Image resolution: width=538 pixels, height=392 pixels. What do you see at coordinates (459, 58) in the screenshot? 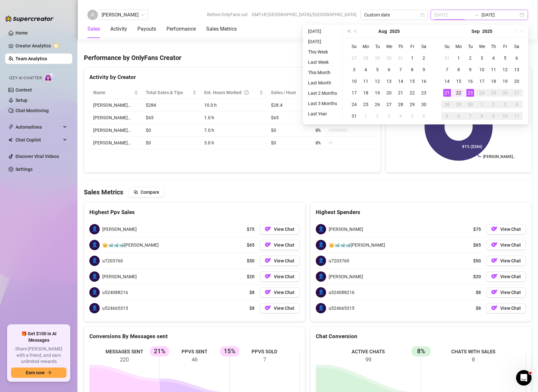
I see `div: 1` at bounding box center [459, 58].